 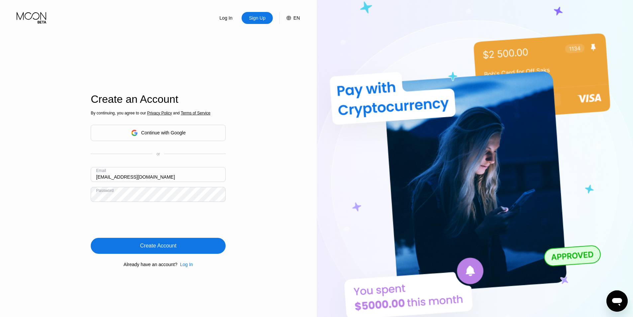 What do you see at coordinates (158, 113) in the screenshot?
I see `div: By continuing, you agree to our` at bounding box center [158, 113].